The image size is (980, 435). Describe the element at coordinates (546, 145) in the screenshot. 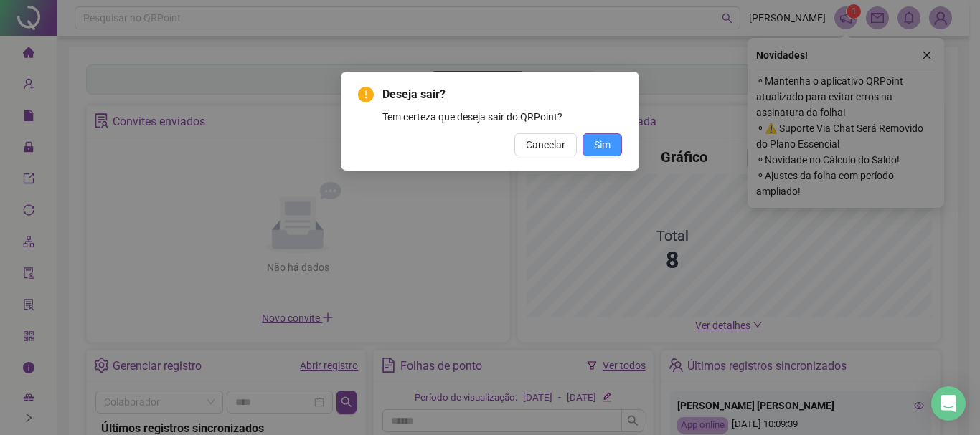

I see `span: Cancelar` at that location.